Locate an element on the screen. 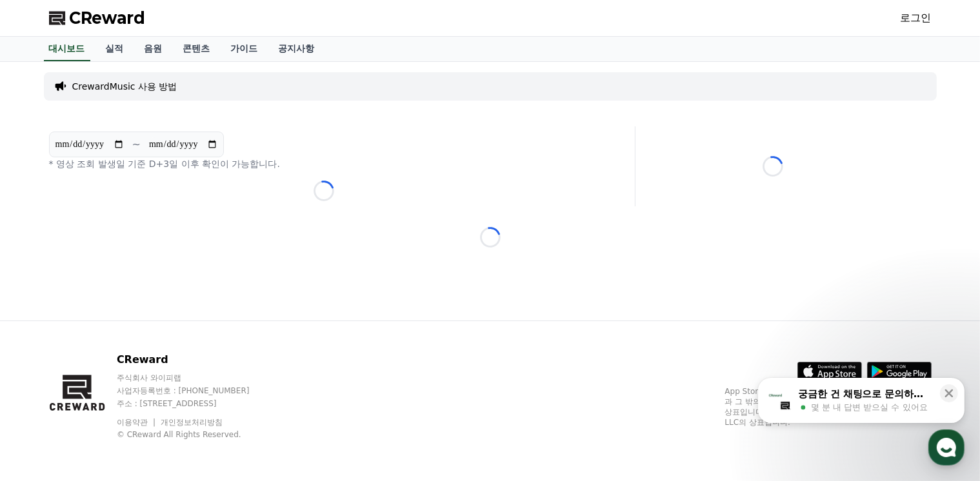 The width and height of the screenshot is (980, 481). a: 실적 is located at coordinates (115, 49).